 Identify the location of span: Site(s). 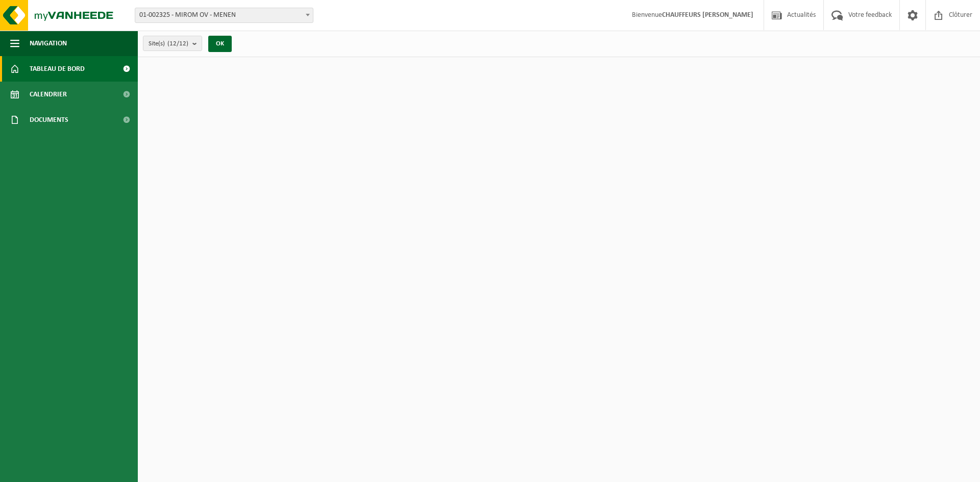
(169, 44).